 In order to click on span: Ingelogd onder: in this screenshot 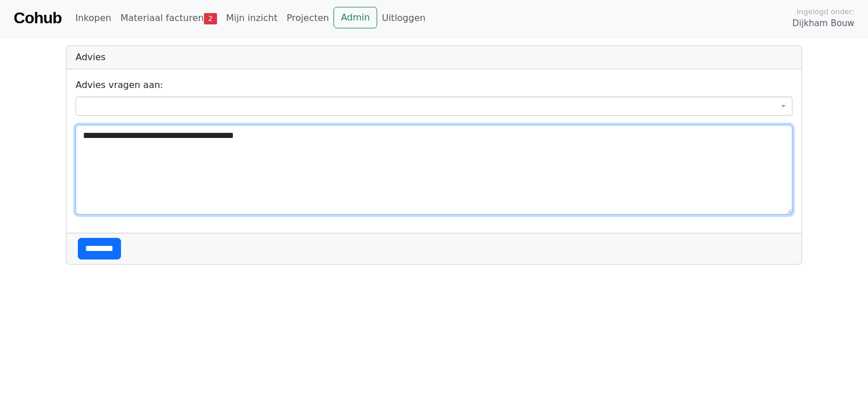, I will do `click(825, 11)`.